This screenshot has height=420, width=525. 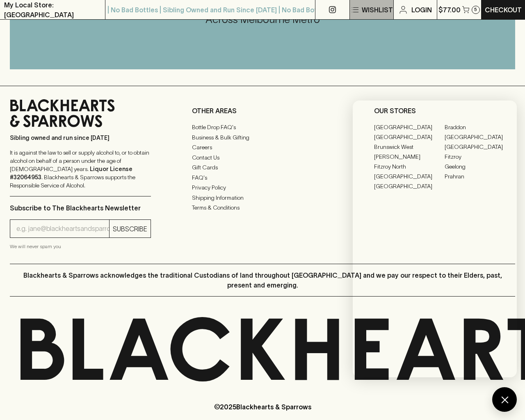 What do you see at coordinates (422, 10) in the screenshot?
I see `p: Login` at bounding box center [422, 10].